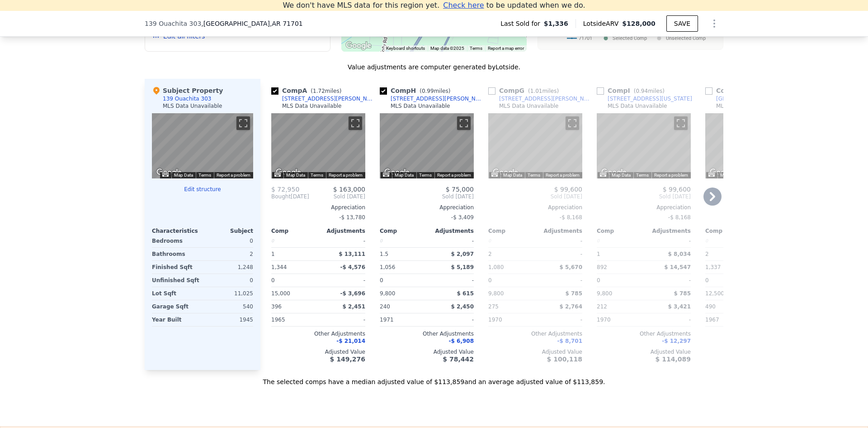 This screenshot has width=868, height=428. I want to click on span: Last Sold for, so click(522, 24).